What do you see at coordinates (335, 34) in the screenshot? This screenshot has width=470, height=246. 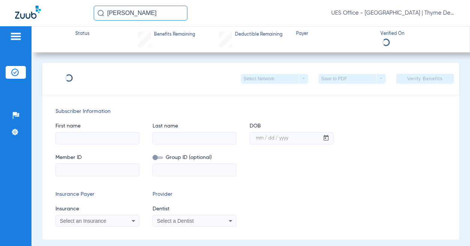 I see `span: Payer` at bounding box center [335, 34].